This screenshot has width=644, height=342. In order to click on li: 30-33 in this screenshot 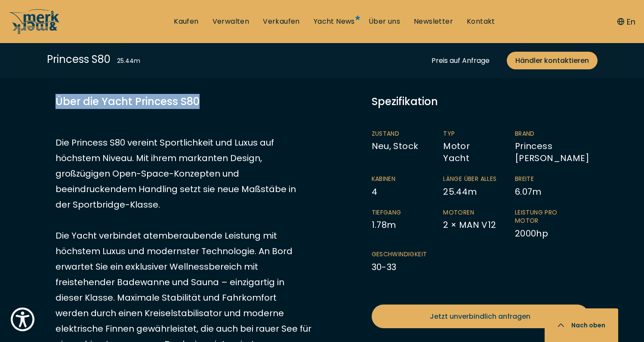, I will do `click(408, 261)`.